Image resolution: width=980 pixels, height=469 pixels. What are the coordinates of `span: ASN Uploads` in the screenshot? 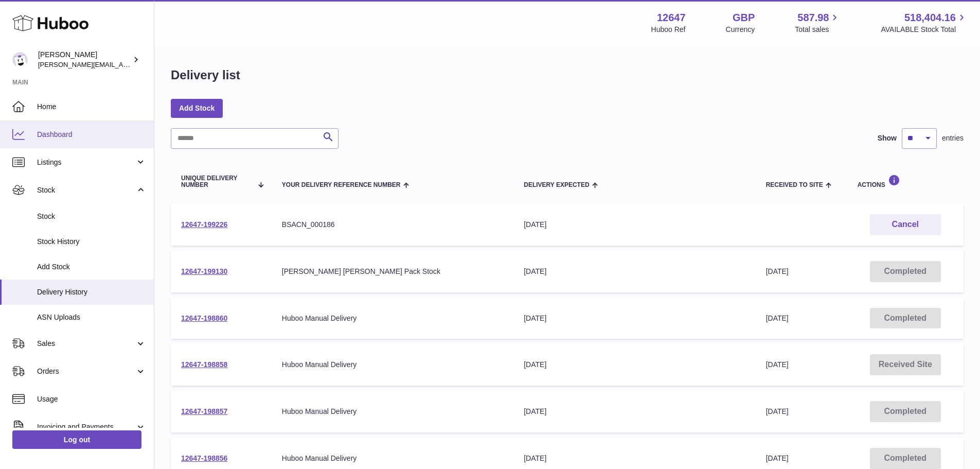 It's located at (92, 317).